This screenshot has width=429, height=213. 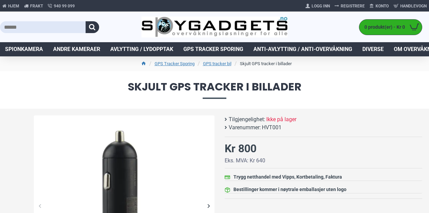 What do you see at coordinates (349, 6) in the screenshot?
I see `a: Registrere` at bounding box center [349, 6].